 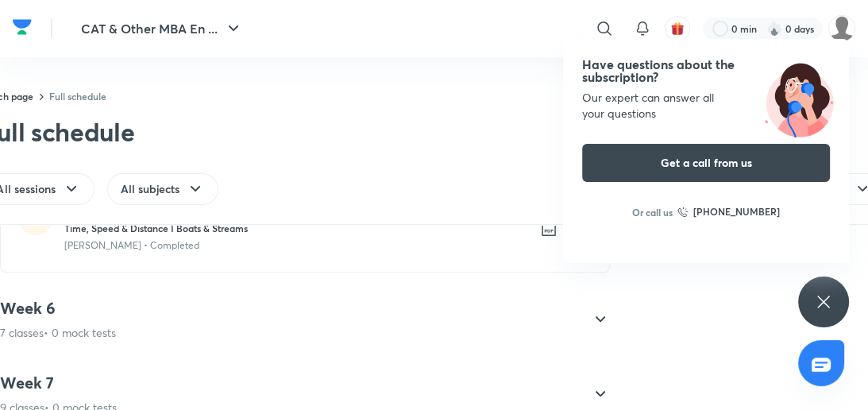 What do you see at coordinates (706, 106) in the screenshot?
I see `div: Our expert can answer all your questions` at bounding box center [706, 106].